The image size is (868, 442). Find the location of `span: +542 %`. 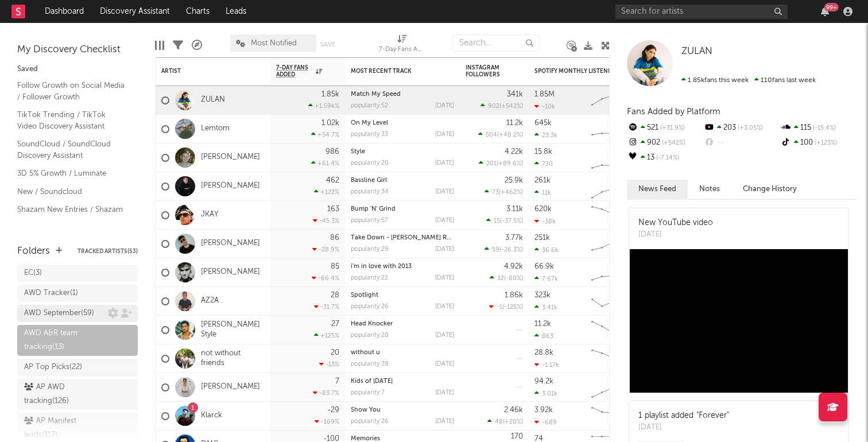

span: +542 % is located at coordinates (673, 143).